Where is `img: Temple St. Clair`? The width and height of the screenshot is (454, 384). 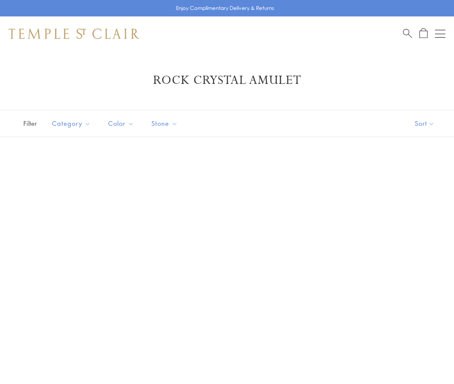
img: Temple St. Clair is located at coordinates (74, 34).